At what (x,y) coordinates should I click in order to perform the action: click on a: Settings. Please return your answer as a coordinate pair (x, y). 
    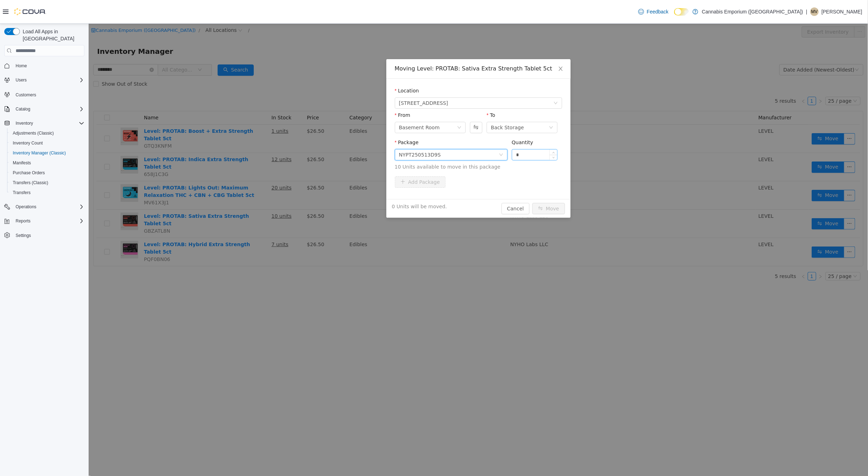
    Looking at the image, I should click on (23, 236).